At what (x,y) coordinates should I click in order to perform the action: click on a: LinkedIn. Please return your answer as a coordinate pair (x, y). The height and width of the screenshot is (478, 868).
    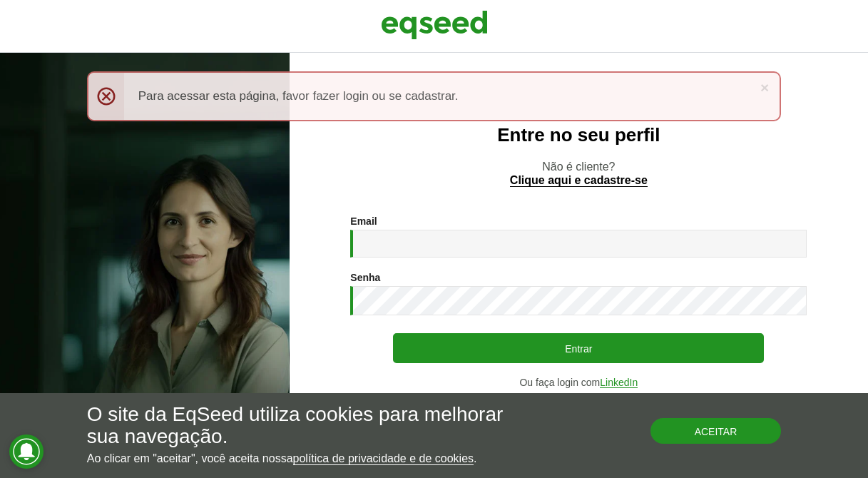
    Looking at the image, I should click on (618, 382).